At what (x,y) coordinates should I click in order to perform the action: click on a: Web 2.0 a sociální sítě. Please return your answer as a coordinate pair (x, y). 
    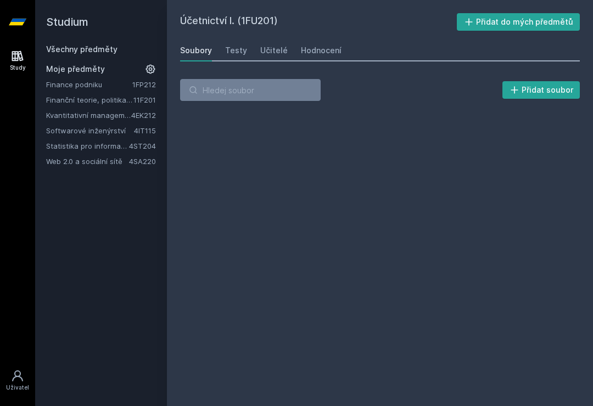
    Looking at the image, I should click on (87, 161).